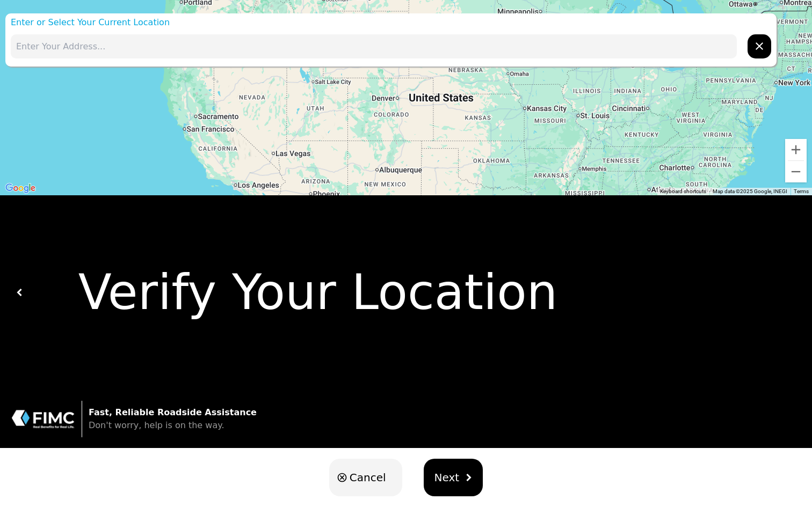 Image resolution: width=812 pixels, height=507 pixels. What do you see at coordinates (796, 172) in the screenshot?
I see `button: Zoom out` at bounding box center [796, 172].